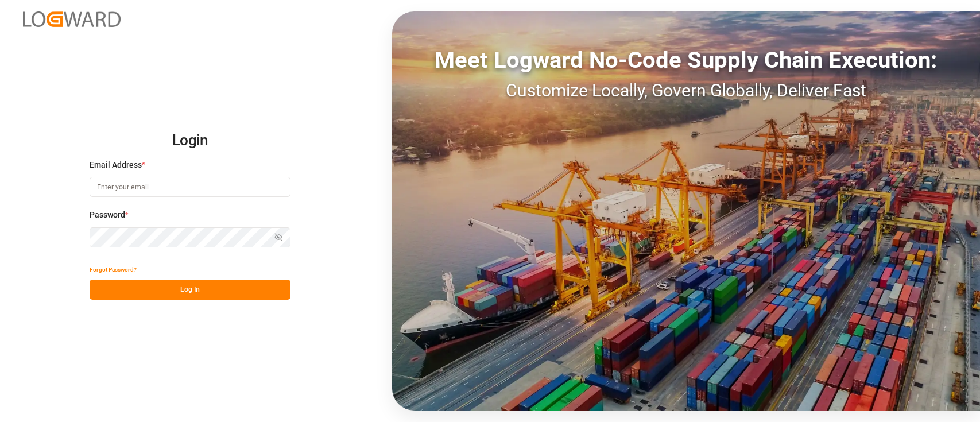 The image size is (980, 422). Describe the element at coordinates (113, 269) in the screenshot. I see `button: Forgot Password?` at that location.